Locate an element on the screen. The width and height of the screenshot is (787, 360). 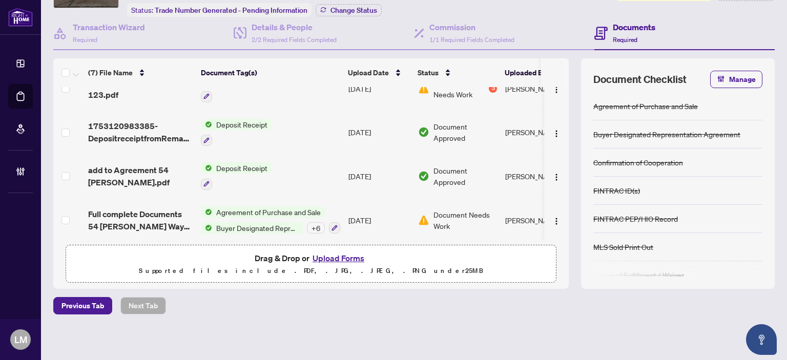
span: Upload Date is located at coordinates (368, 73).